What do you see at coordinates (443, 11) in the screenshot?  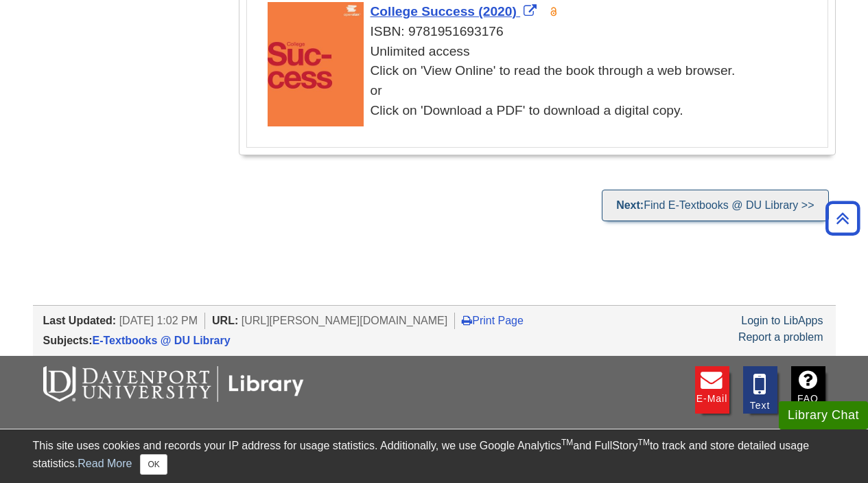 I see `span: College Success (2020)` at bounding box center [443, 11].